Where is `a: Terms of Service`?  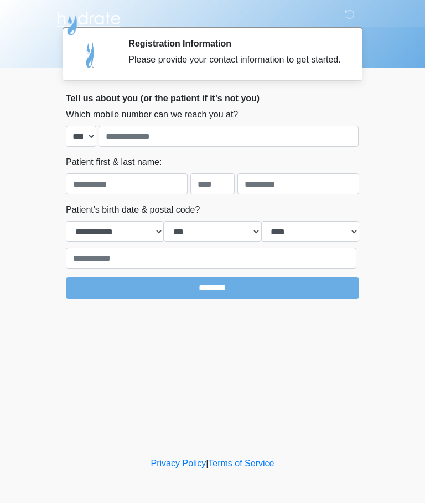 a: Terms of Service is located at coordinates (241, 463).